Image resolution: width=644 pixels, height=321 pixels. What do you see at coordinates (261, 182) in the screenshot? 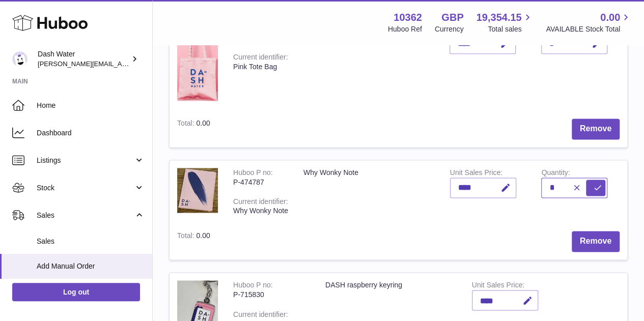
I see `div: P-474787` at bounding box center [261, 182].